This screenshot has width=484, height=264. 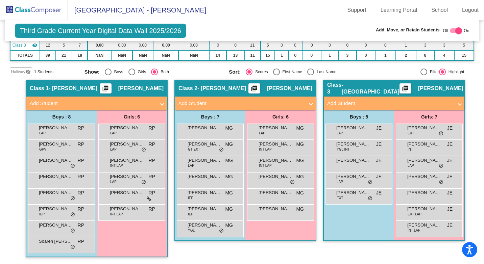 What do you see at coordinates (470, 10) in the screenshot?
I see `a: Logout` at bounding box center [470, 10].